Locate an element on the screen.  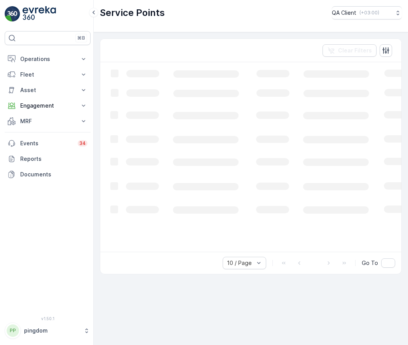
span: Go To is located at coordinates (370, 263).